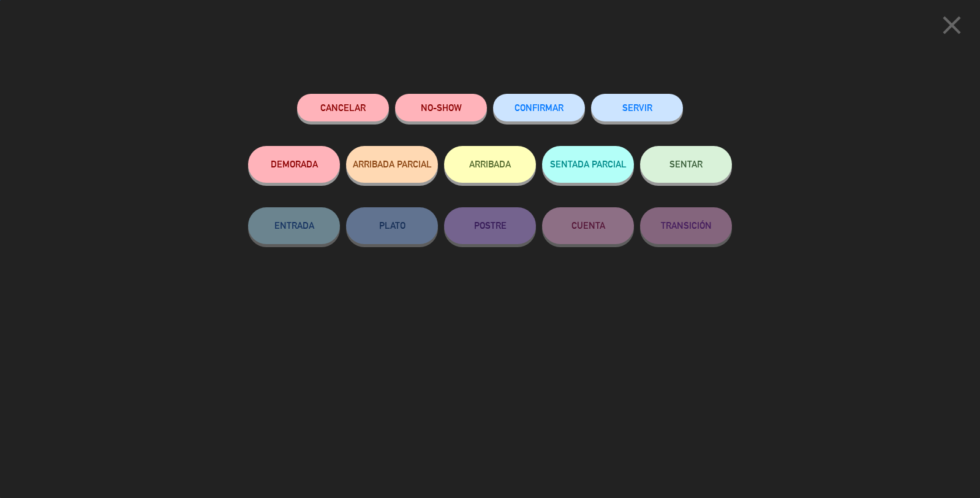  I want to click on button: ARRIBADA PARCIAL, so click(392, 164).